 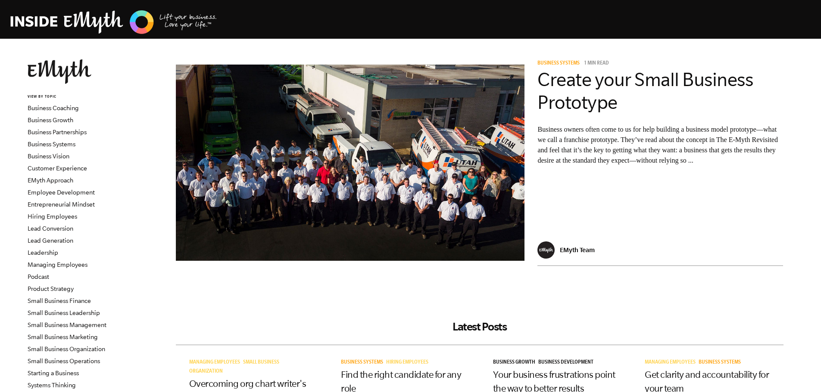 I want to click on img: EMyth, so click(x=59, y=72).